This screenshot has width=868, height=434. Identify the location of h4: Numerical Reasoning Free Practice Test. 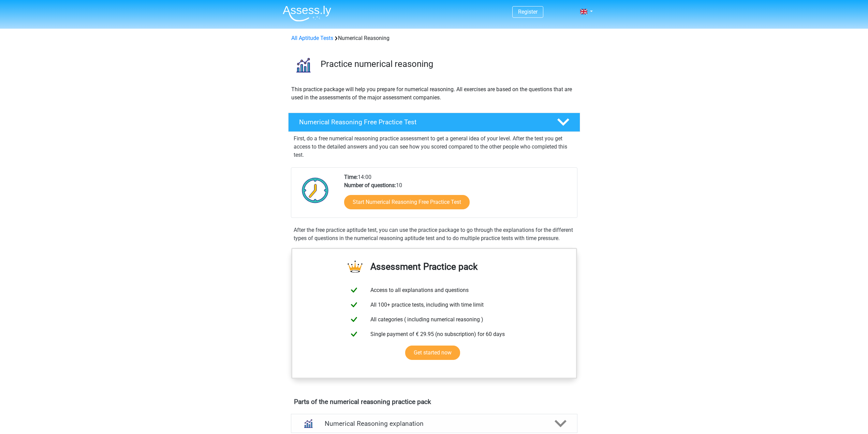
(423, 122).